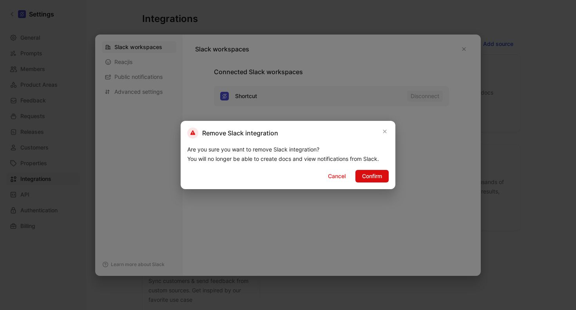  What do you see at coordinates (288, 154) in the screenshot?
I see `p: Are you sure you want to remove Slack integration? You will no longer be able to create docs and ...` at bounding box center [288, 154].